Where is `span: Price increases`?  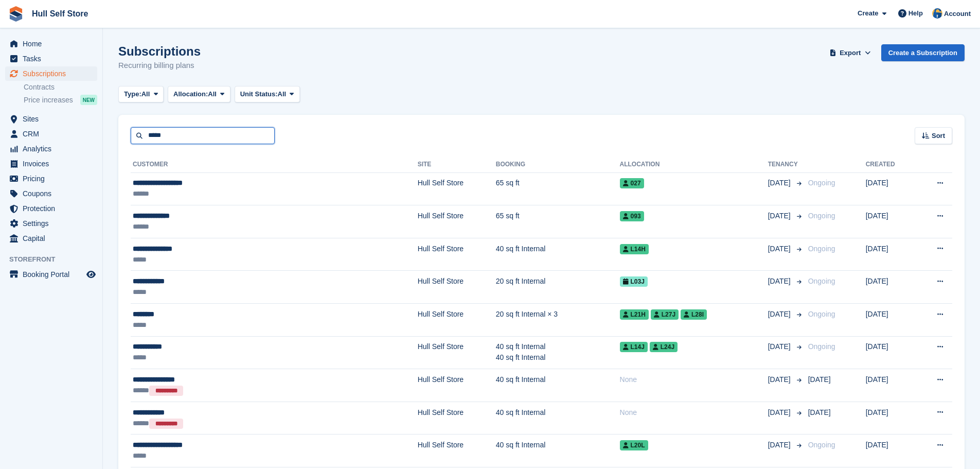
span: Price increases is located at coordinates (48, 100).